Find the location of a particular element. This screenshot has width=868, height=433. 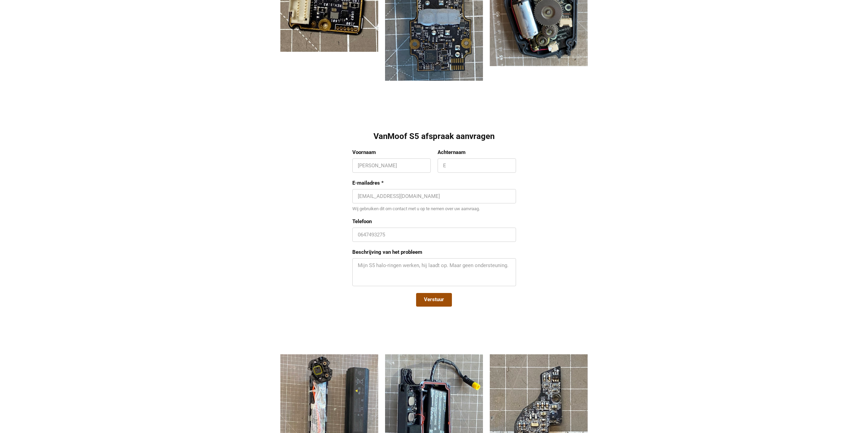

input: E-mailadres * is located at coordinates (434, 196).